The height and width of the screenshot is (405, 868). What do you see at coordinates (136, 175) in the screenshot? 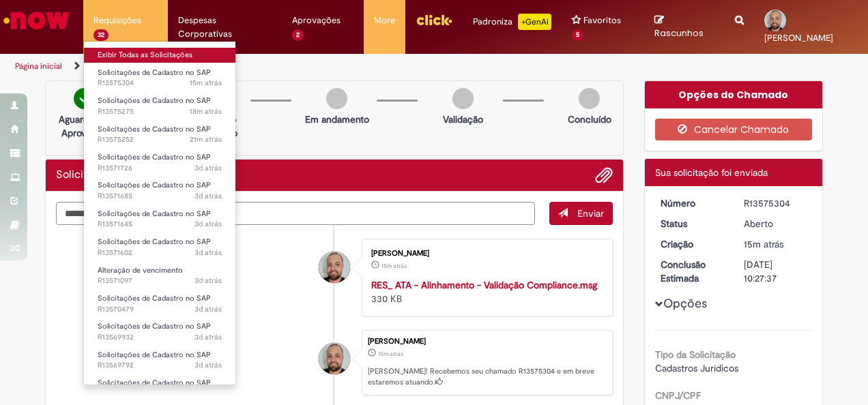
I see `h2: Solicitações de Cadastro no SAP Histórico de tíquete` at bounding box center [136, 175].